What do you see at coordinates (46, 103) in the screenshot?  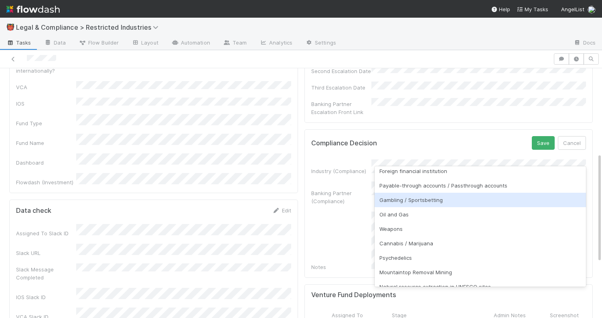 I see `div: IOS` at bounding box center [46, 103].